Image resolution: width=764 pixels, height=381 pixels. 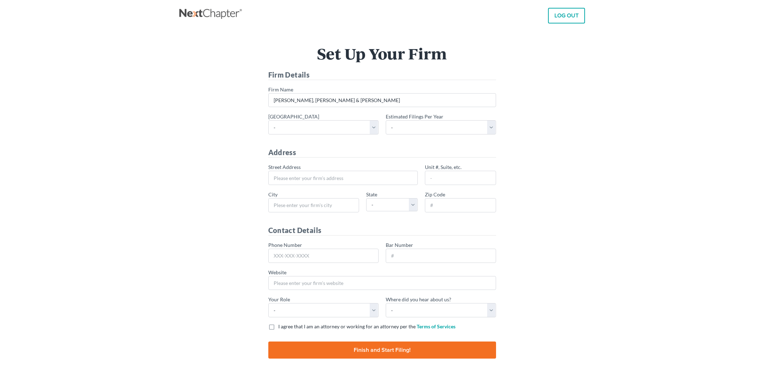 I want to click on label: Your Role, so click(x=279, y=299).